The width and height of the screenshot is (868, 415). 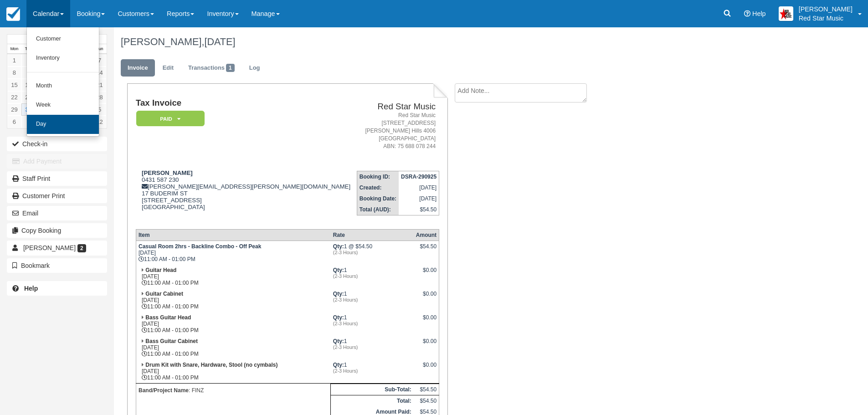 What do you see at coordinates (378, 210) in the screenshot?
I see `th: Total (AUD):` at bounding box center [378, 210].